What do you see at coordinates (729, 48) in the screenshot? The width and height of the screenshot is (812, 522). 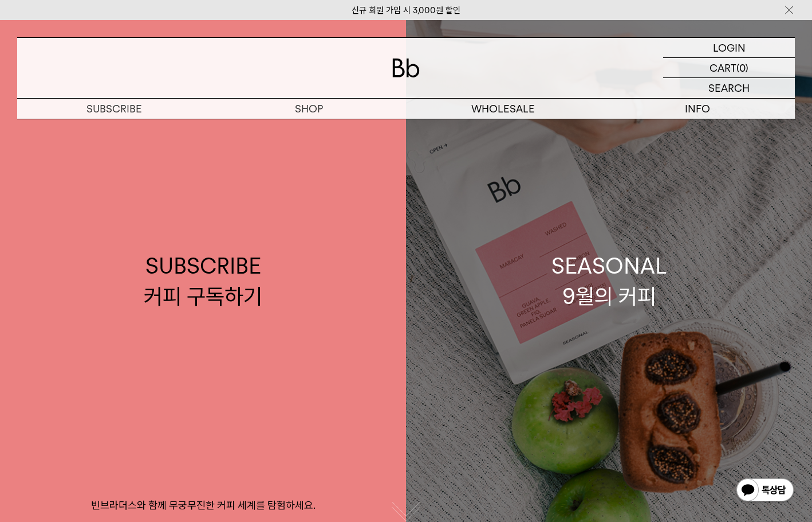 I see `a: LOGIN` at bounding box center [729, 48].